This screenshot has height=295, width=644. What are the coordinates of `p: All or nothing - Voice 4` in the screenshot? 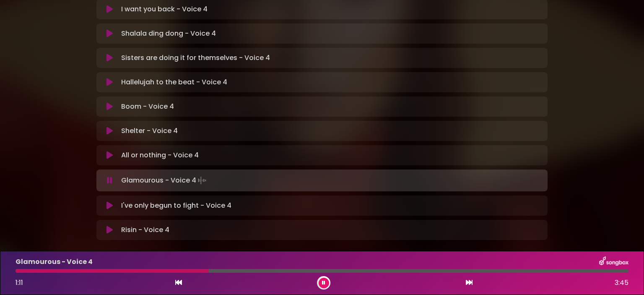 It's located at (160, 155).